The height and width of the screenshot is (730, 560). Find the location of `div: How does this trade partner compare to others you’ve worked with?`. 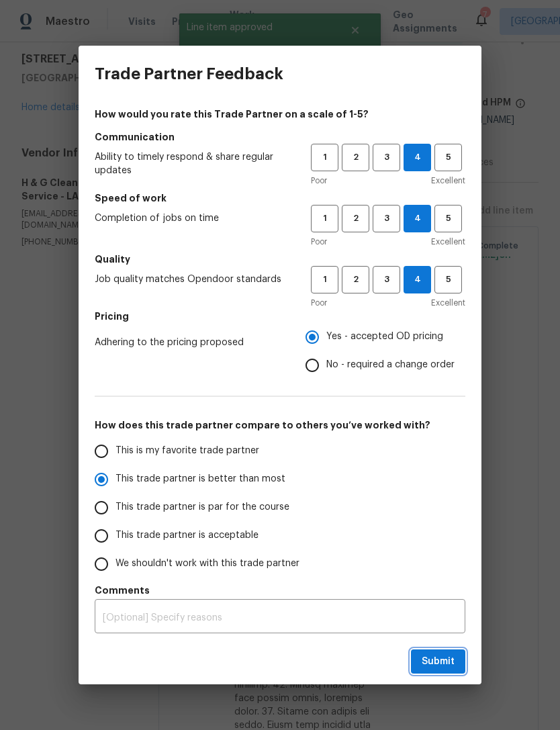

div: How does this trade partner compare to others you’ve worked with? is located at coordinates (280, 507).